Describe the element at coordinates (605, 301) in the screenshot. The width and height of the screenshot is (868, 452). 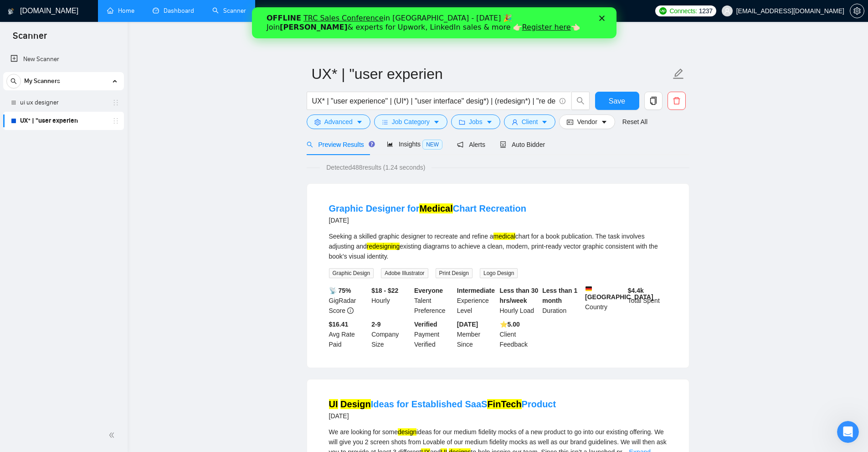
I see `div: Country` at that location.